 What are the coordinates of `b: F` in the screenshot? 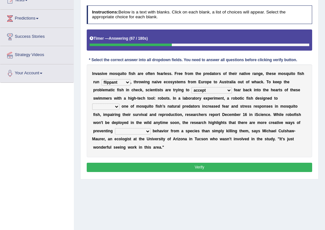 It's located at (176, 74).